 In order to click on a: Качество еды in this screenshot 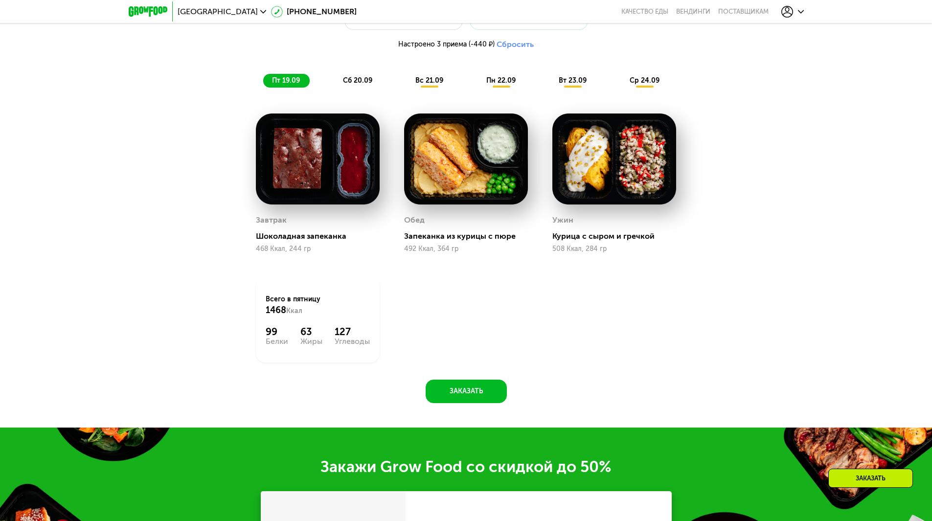, I will do `click(645, 12)`.